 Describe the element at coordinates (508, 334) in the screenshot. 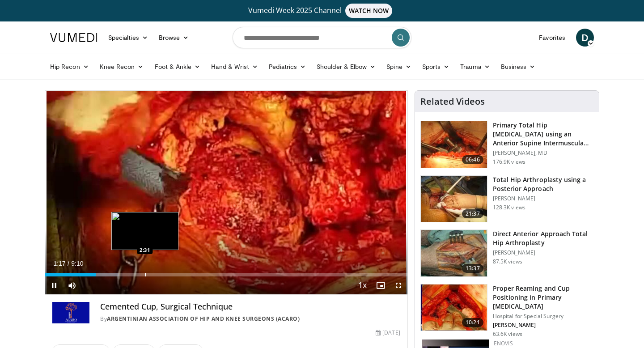

I see `p: 63.6K views` at that location.